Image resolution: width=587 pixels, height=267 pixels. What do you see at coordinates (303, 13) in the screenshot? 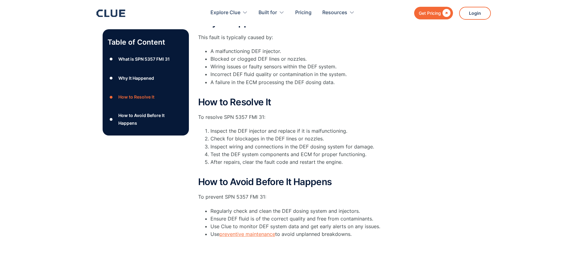
I see `a: Pricing` at bounding box center [303, 13].